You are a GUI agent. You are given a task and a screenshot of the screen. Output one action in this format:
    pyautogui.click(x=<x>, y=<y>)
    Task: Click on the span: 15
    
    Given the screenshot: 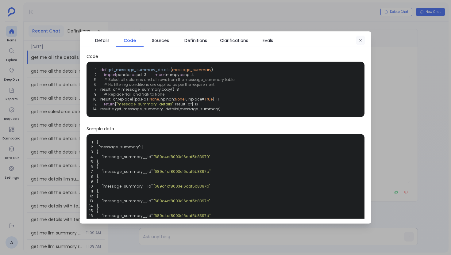 What is the action you would take?
    pyautogui.click(x=92, y=211)
    